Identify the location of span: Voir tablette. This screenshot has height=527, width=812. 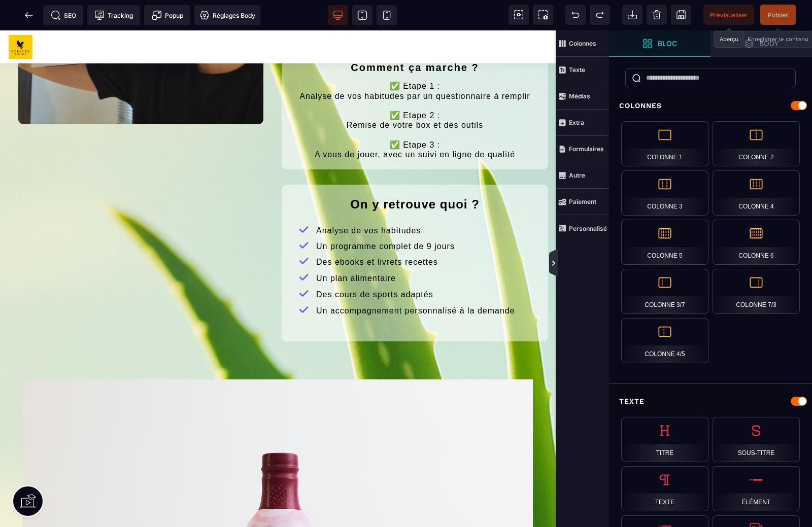
(363, 15).